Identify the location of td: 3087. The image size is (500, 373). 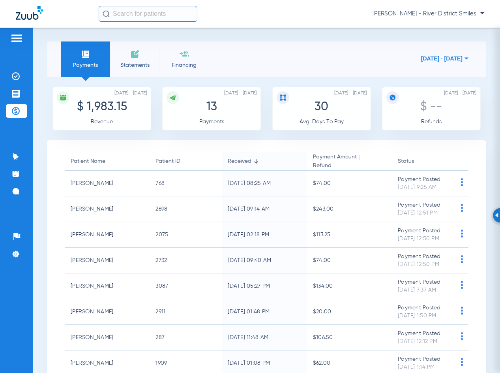
(186, 286).